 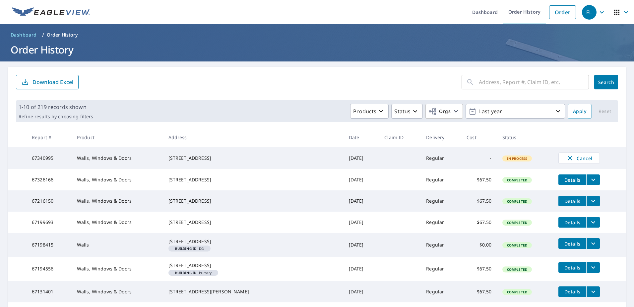 What do you see at coordinates (49, 137) in the screenshot?
I see `th: Report #` at bounding box center [49, 137].